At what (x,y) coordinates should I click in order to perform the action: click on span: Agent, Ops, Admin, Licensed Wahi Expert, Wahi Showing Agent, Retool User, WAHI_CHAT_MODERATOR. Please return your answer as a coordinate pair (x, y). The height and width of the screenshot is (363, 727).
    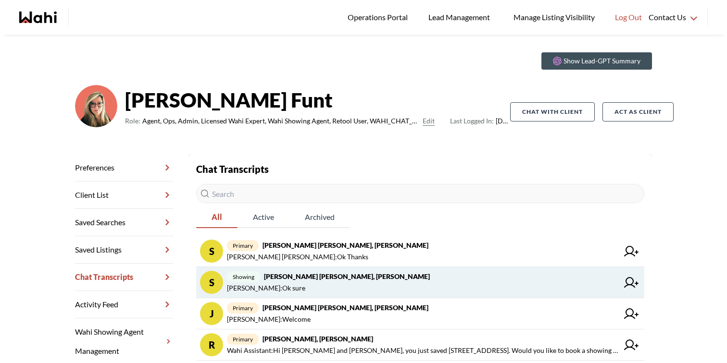
    Looking at the image, I should click on (280, 121).